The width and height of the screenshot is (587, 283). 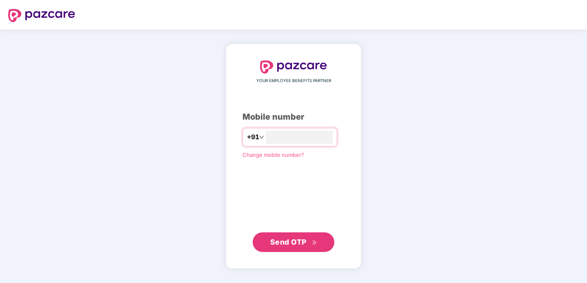 What do you see at coordinates (273, 155) in the screenshot?
I see `a: Change mobile number?` at bounding box center [273, 155].